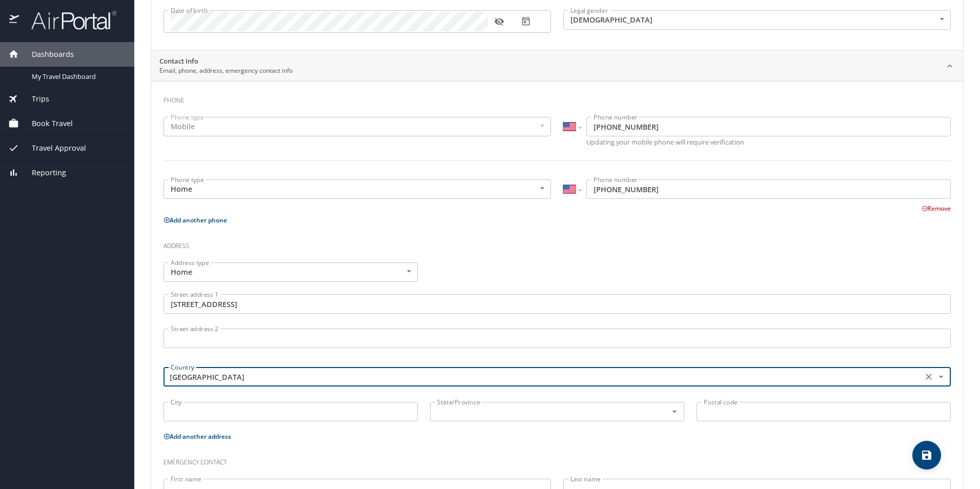 This screenshot has width=980, height=489. What do you see at coordinates (198, 436) in the screenshot?
I see `button: Add another address` at bounding box center [198, 436].